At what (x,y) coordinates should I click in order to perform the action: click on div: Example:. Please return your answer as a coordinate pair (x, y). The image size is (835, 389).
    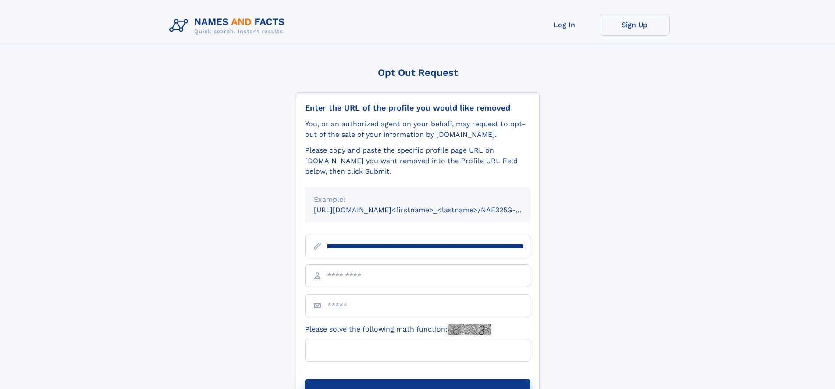
    Looking at the image, I should click on (418, 199).